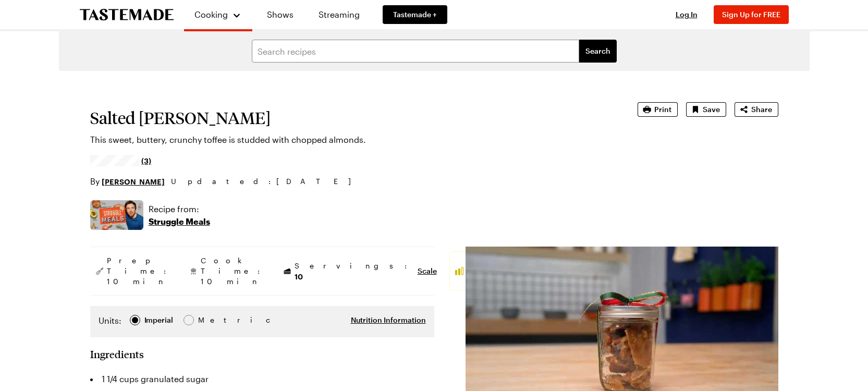 The image size is (868, 391). Describe the element at coordinates (415, 15) in the screenshot. I see `span: Tastemade +` at that location.